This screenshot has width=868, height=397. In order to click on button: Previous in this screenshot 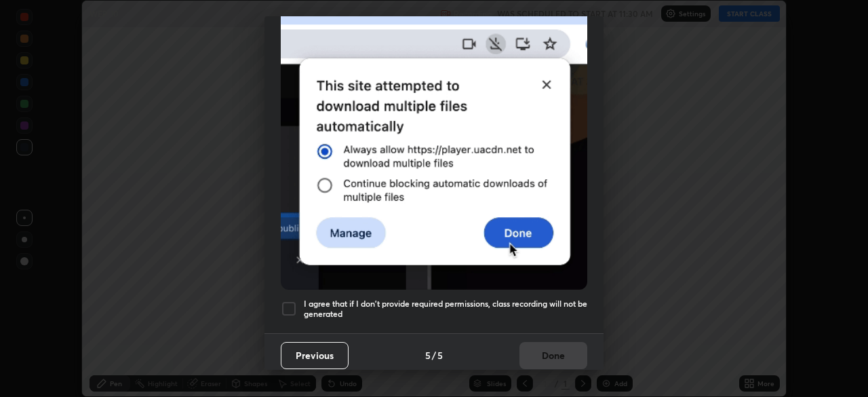, I will do `click(315, 356)`.